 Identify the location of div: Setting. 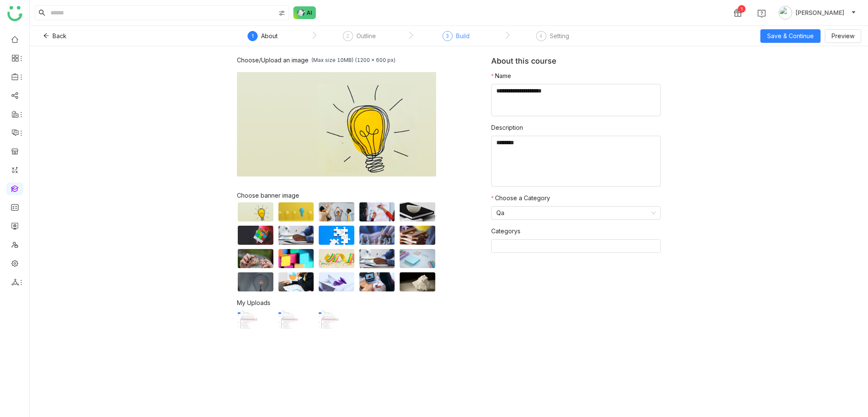
(560, 36).